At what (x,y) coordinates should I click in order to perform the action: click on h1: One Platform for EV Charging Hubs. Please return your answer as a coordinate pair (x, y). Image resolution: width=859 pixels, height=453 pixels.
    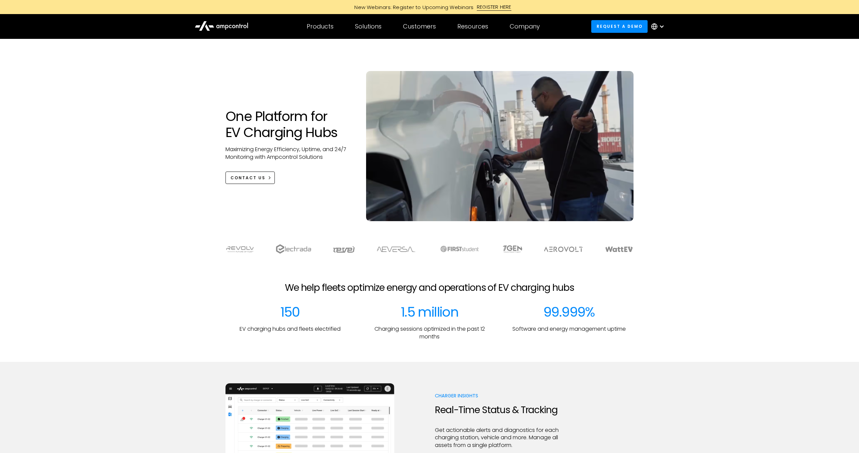
    Looking at the image, I should click on (289, 124).